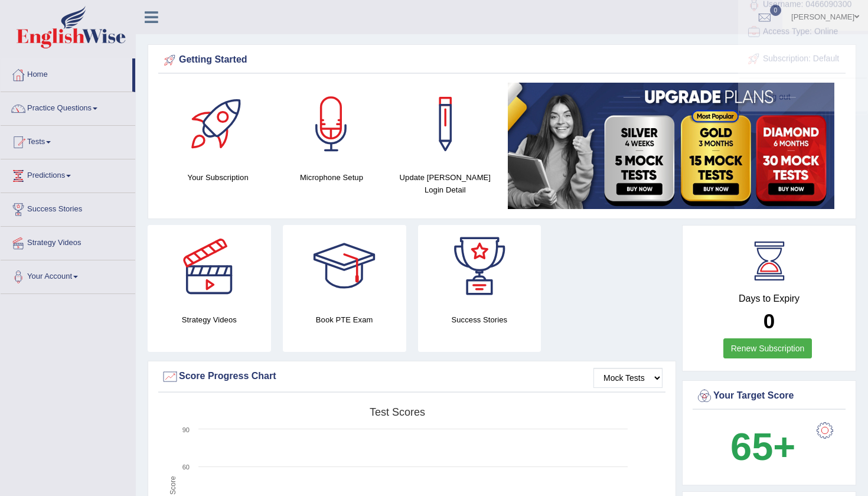 Image resolution: width=868 pixels, height=496 pixels. I want to click on h4: Success Stories, so click(480, 320).